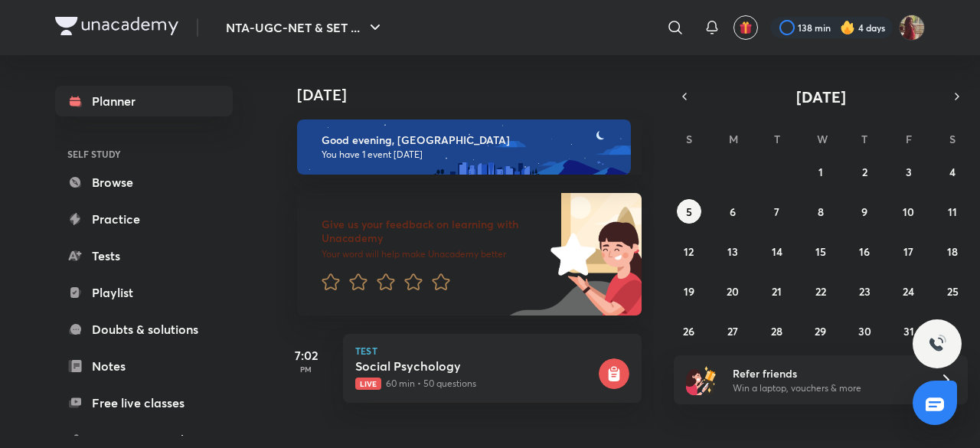 This screenshot has height=448, width=980. Describe the element at coordinates (733, 291) in the screenshot. I see `button: October 20, 2025` at that location.